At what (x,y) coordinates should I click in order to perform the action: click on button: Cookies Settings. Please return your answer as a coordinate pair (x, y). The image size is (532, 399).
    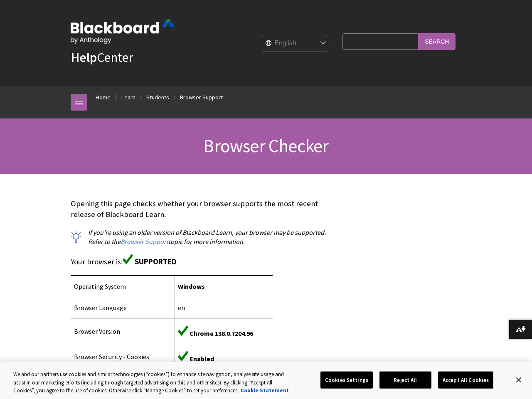
    Looking at the image, I should click on (346, 380).